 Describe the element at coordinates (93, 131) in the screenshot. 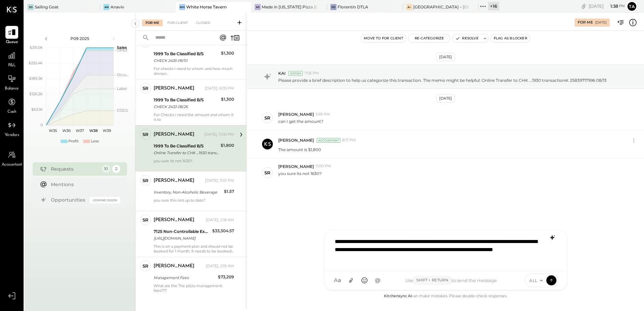

I see `text: W38` at that location.